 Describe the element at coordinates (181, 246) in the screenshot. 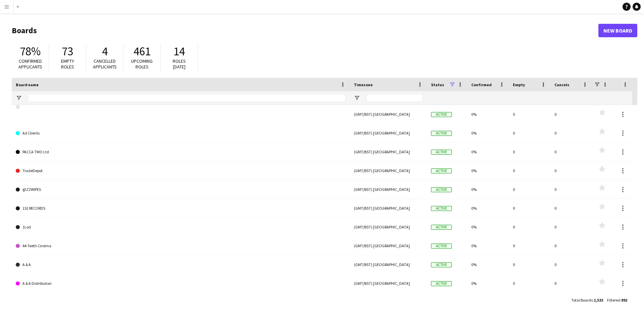

I see `a: 44 Teeth Cinema` at that location.